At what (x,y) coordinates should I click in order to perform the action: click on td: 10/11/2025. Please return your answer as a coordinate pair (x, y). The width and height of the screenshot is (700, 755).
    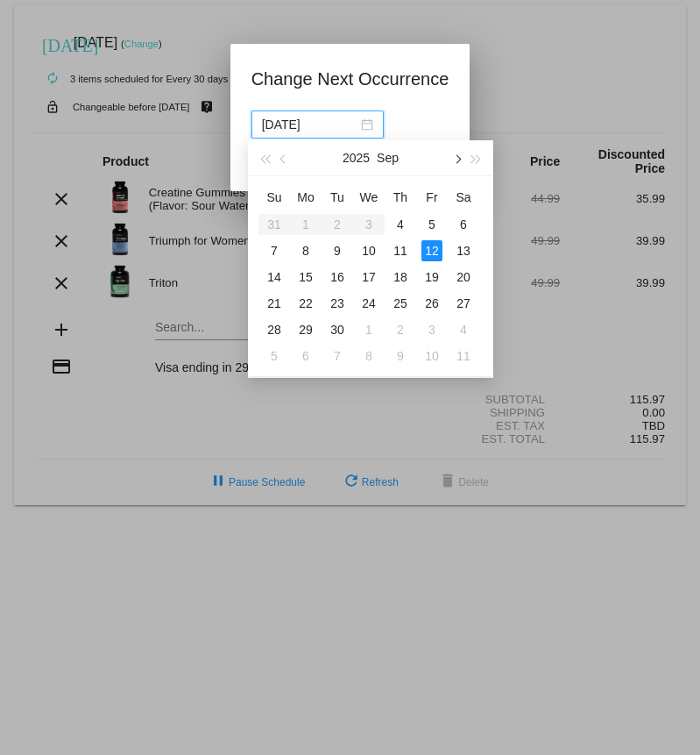
    Looking at the image, I should click on (463, 356).